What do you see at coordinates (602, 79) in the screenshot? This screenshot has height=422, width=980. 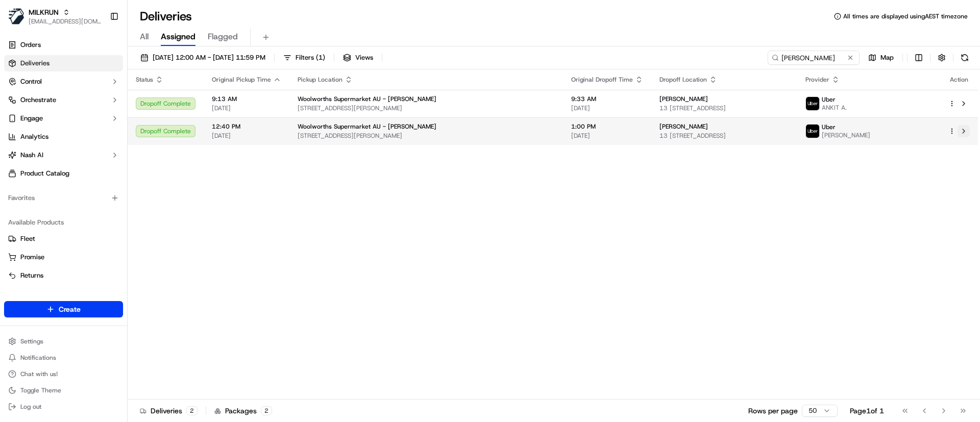 I see `span: Original Dropoff Time` at bounding box center [602, 79].